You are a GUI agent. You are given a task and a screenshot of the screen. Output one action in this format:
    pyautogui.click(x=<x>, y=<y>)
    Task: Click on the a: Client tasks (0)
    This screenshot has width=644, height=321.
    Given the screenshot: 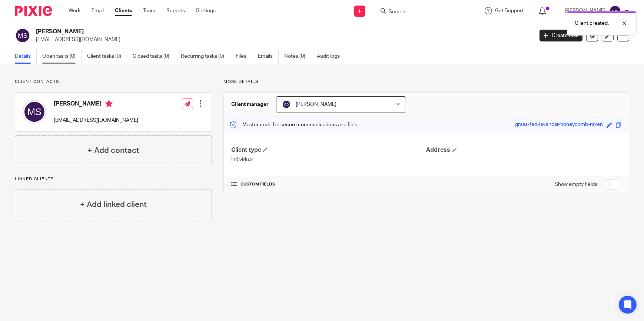 What is the action you would take?
    pyautogui.click(x=107, y=56)
    